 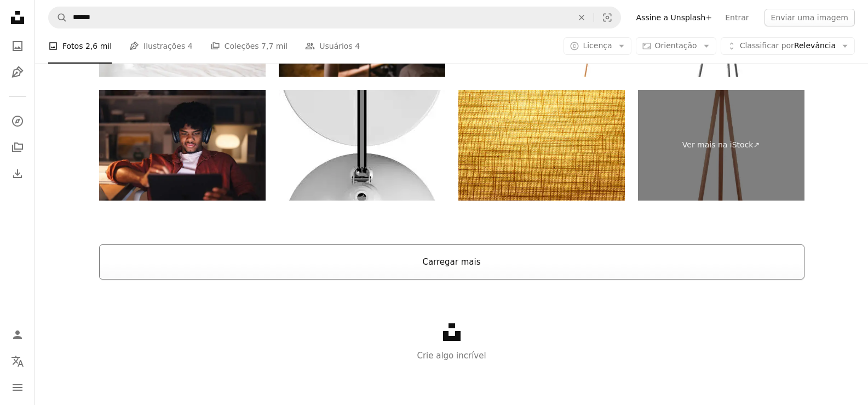 What do you see at coordinates (597, 46) in the screenshot?
I see `button: Licença` at bounding box center [597, 46].